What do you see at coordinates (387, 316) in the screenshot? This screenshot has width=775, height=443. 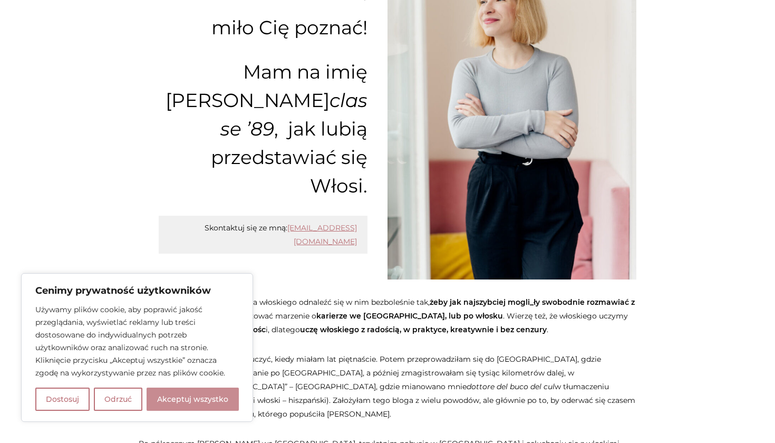 I see `p: Pomagam pasjonat_kom języka włoskiego odnaleźć się w nim bezboleśnie tak, lub realizować marzenie...` at bounding box center [387, 316].